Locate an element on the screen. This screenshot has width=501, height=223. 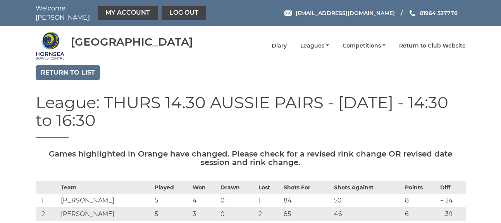
th: Shots Against is located at coordinates (367, 188).